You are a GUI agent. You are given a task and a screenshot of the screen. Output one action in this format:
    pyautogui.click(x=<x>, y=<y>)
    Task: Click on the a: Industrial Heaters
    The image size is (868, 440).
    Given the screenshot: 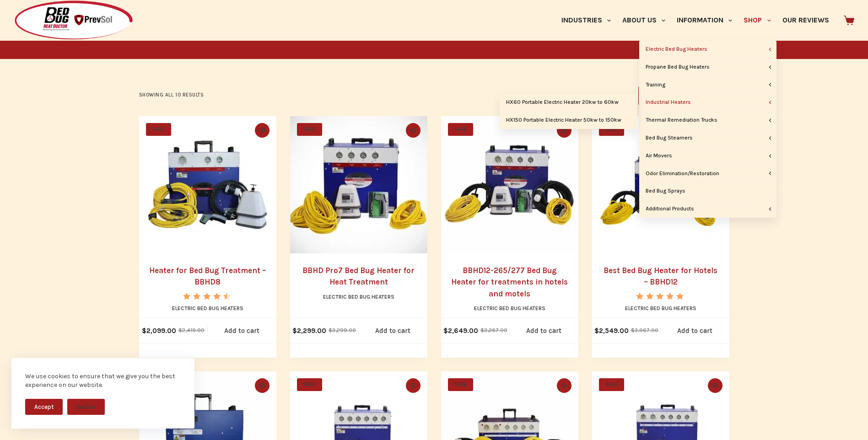 What is the action you would take?
    pyautogui.click(x=708, y=102)
    